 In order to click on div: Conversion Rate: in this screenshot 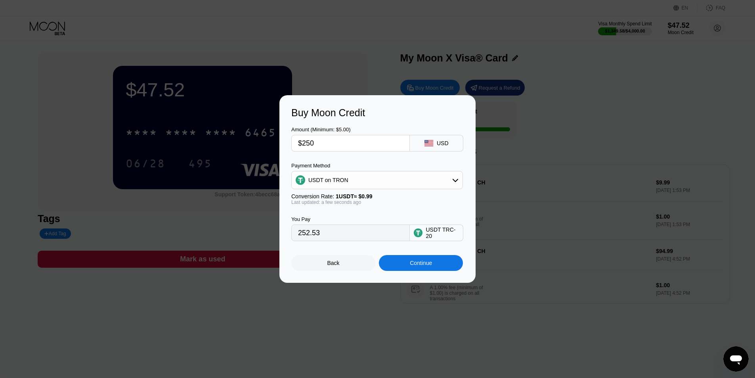, I will do `click(377, 196)`.